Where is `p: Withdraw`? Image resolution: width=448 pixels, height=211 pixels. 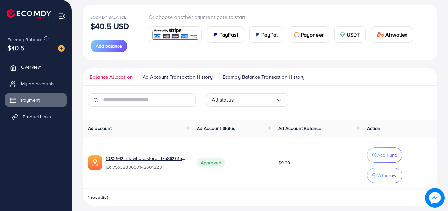 p: Withdraw is located at coordinates (387, 176).